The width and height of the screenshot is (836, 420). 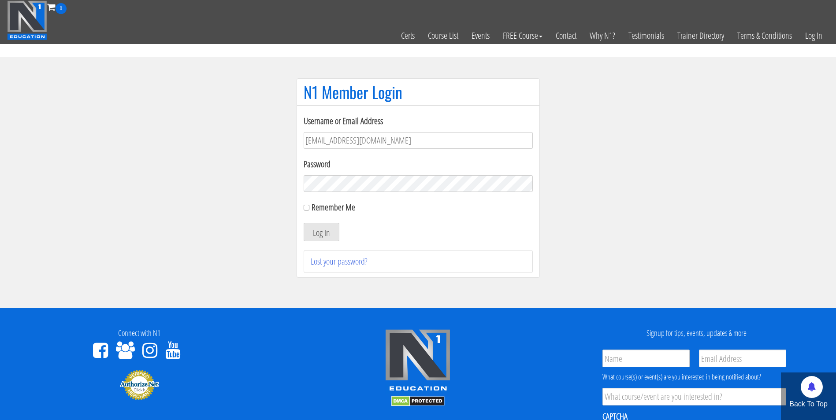 I want to click on button: Log In, so click(x=321, y=232).